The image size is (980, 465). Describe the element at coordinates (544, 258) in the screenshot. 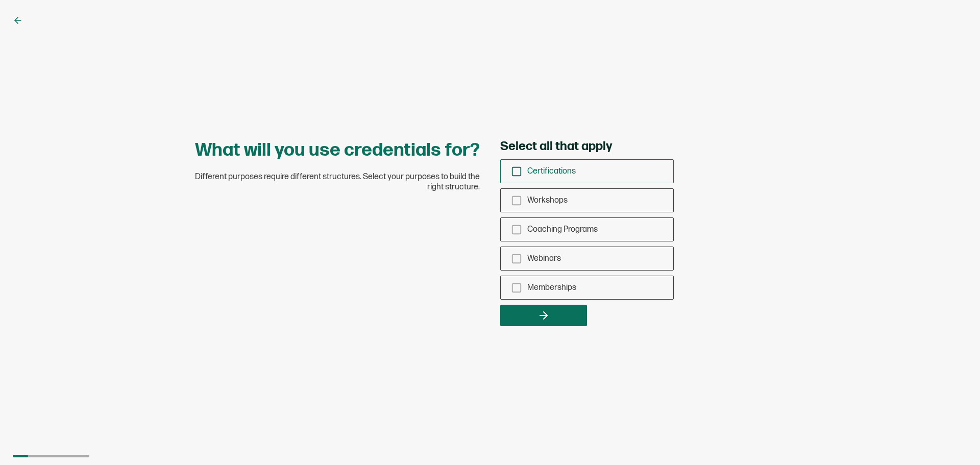

I see `span: Webinars` at that location.